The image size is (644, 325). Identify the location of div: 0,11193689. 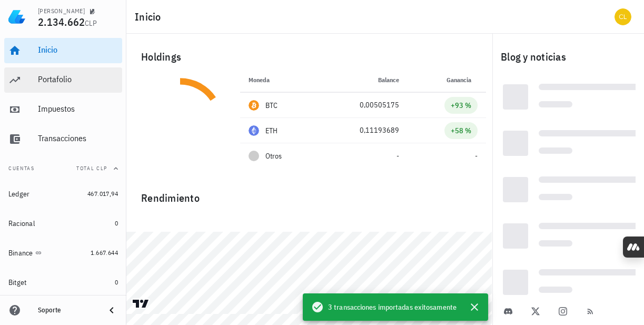
(363, 130).